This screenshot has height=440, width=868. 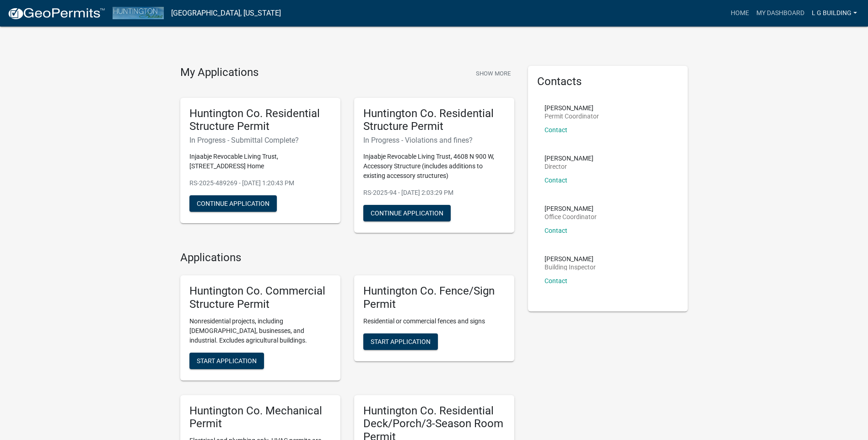 I want to click on p: Building Inspector, so click(x=570, y=267).